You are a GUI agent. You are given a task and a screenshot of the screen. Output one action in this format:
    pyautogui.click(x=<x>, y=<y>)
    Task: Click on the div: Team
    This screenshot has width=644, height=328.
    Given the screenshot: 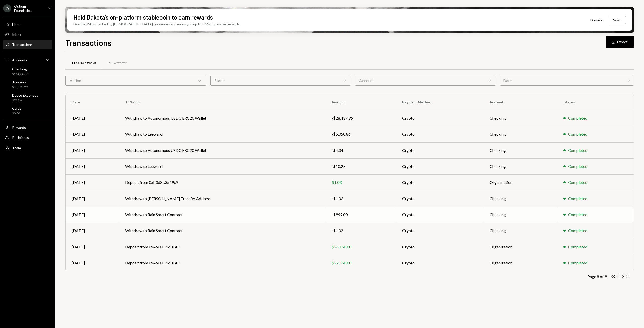 What is the action you would take?
    pyautogui.click(x=16, y=147)
    